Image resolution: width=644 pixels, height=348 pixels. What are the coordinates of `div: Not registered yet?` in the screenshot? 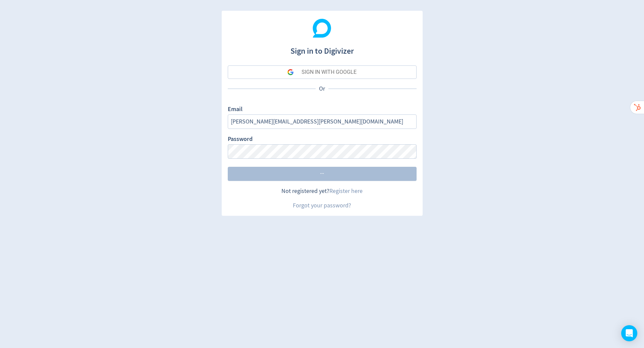 It's located at (322, 191).